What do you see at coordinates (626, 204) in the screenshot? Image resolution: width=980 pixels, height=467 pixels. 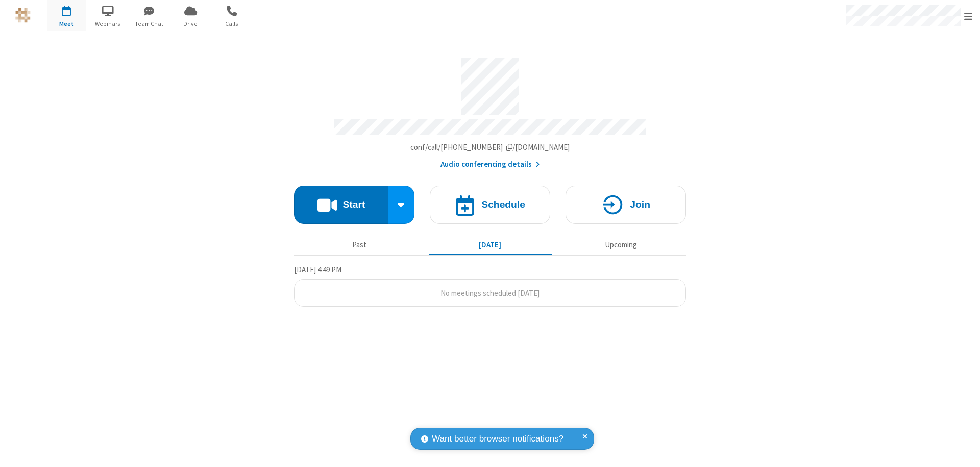 I see `button: Join` at bounding box center [626, 204].